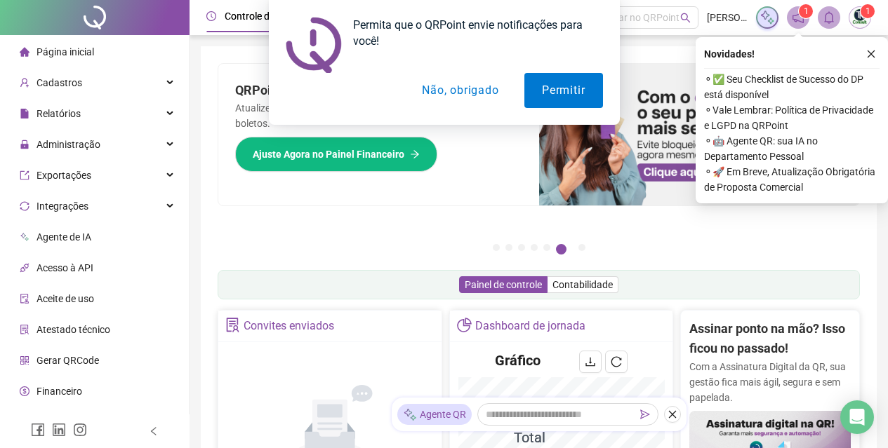 This screenshot has height=448, width=888. Describe the element at coordinates (62, 206) in the screenshot. I see `span: Integrações` at that location.